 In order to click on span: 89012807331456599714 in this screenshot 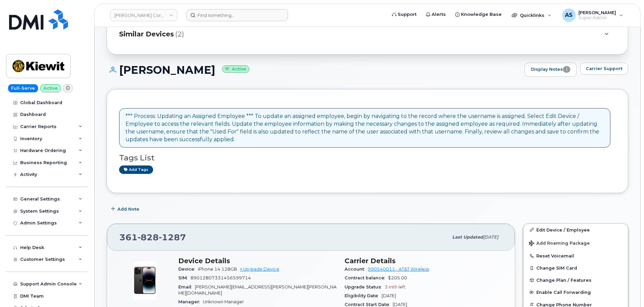, I will do `click(221, 278)`.